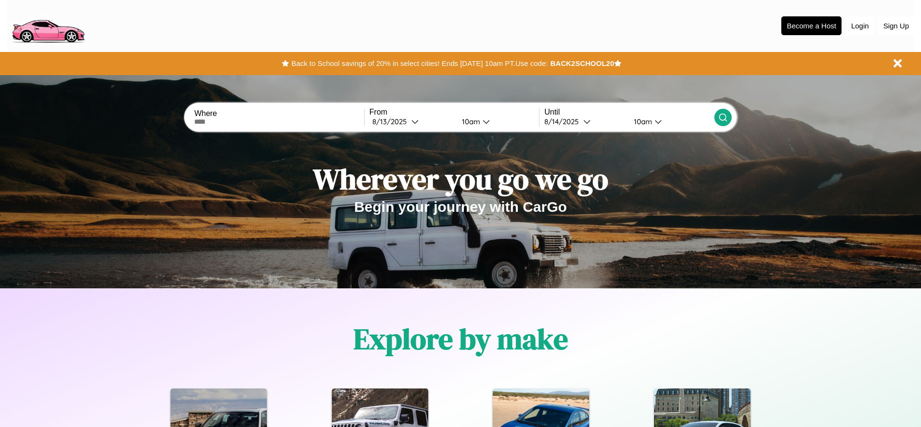  What do you see at coordinates (392, 121) in the screenshot?
I see `div: 8 / 13 / 2025` at bounding box center [392, 121].